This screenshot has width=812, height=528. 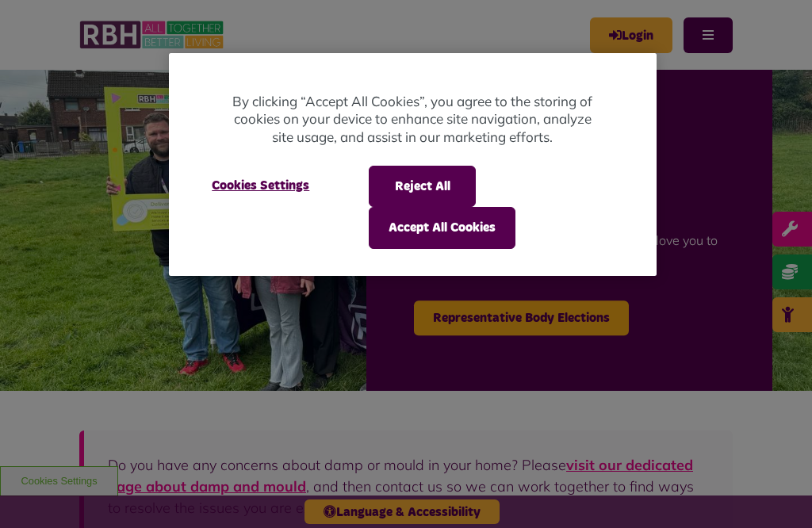 I want to click on div: Privacy, so click(x=412, y=164).